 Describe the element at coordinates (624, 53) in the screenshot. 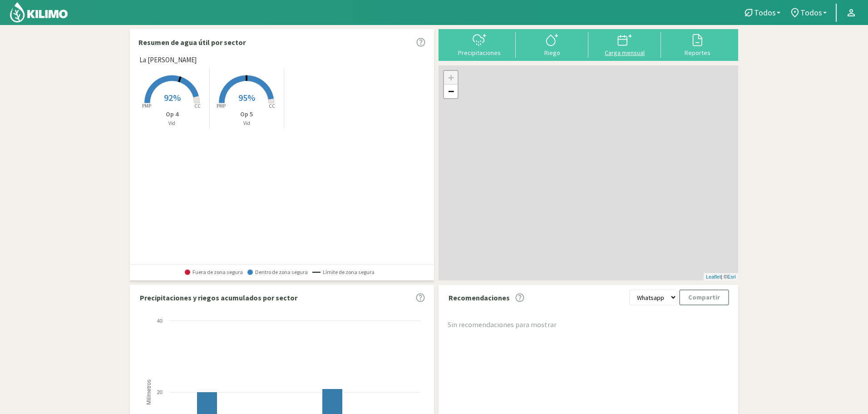

I see `div: Carga mensual` at that location.